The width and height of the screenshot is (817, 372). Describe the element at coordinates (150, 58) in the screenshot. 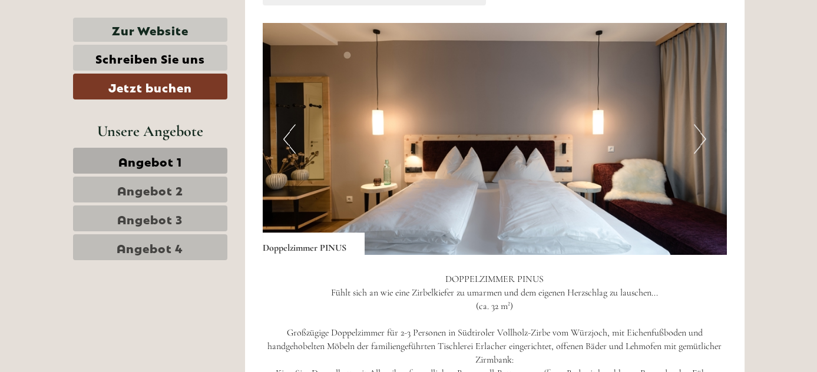

I see `a: Schreiben Sie uns` at that location.